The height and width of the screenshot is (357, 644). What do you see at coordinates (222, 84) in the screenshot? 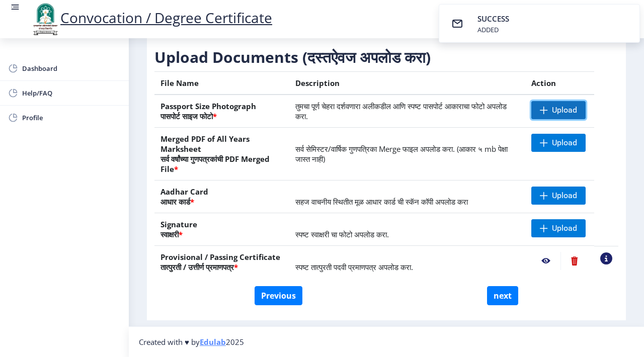
I see `th: File Name` at bounding box center [222, 84].